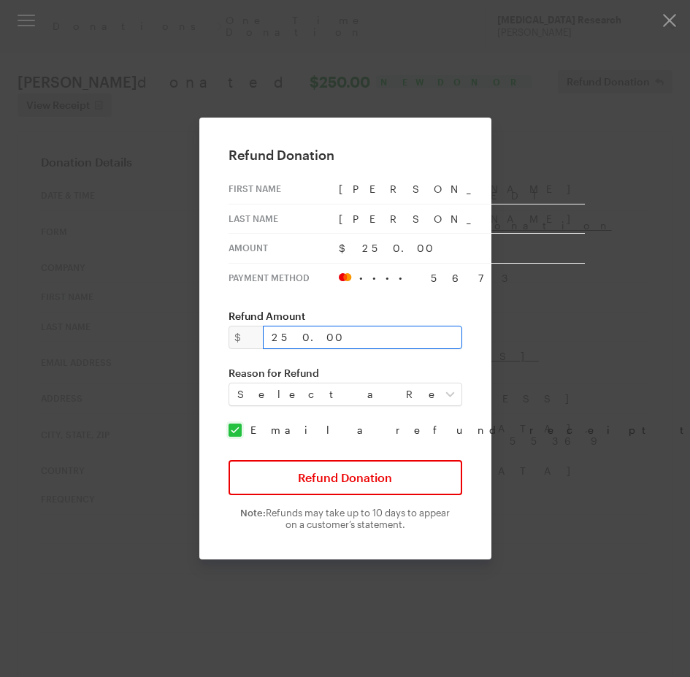  I want to click on img: BrightFocus Foundation | Alzheimer's Disease Research, so click(345, 45).